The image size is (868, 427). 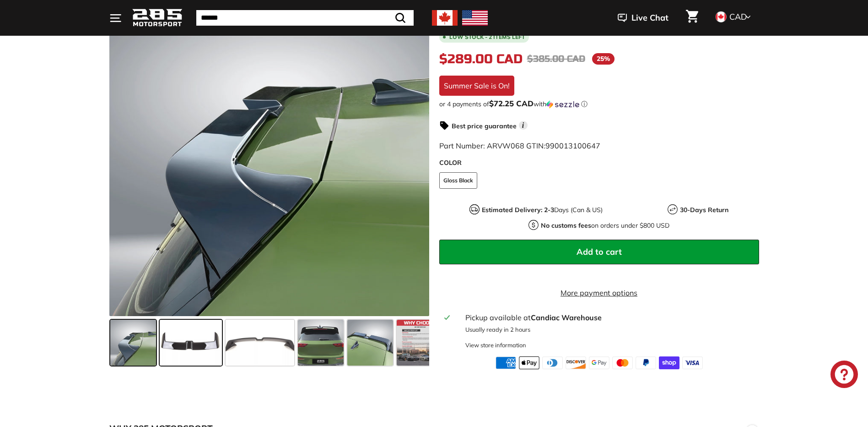 What do you see at coordinates (609, 329) in the screenshot?
I see `p: Usually ready in 2 hours` at bounding box center [609, 329].